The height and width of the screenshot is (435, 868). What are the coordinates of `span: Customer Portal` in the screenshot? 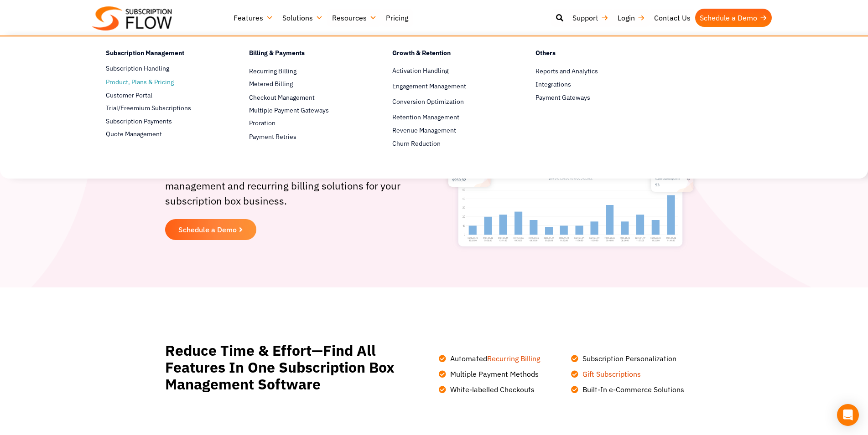 It's located at (129, 95).